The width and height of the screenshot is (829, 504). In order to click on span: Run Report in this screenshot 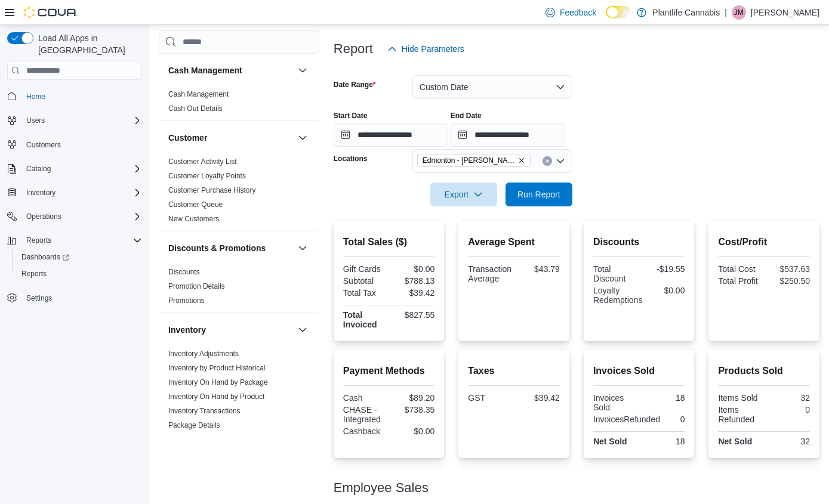, I will do `click(539, 194)`.